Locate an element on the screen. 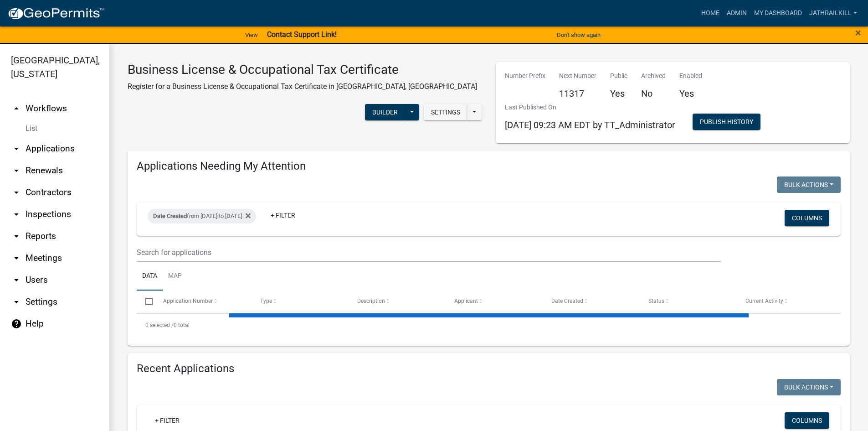 The image size is (868, 431). span: Status is located at coordinates (656, 301).